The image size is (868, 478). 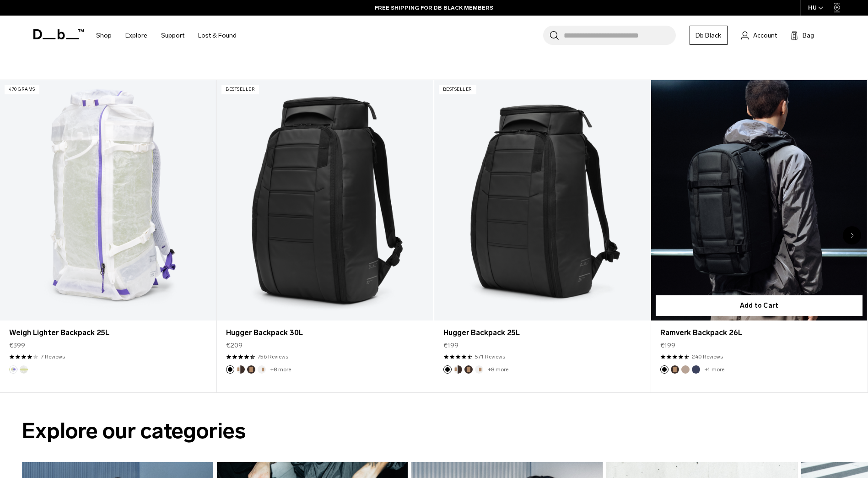 I want to click on a: +1 more, so click(x=714, y=369).